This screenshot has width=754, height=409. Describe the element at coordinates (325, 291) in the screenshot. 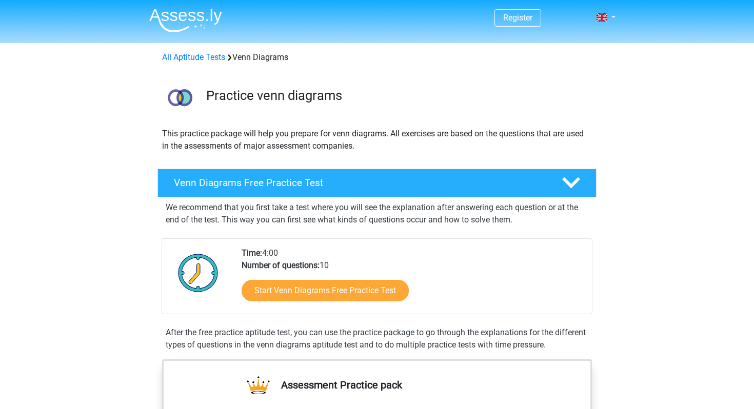

I see `a: Start Venn Diagrams Free Practice Test` at that location.